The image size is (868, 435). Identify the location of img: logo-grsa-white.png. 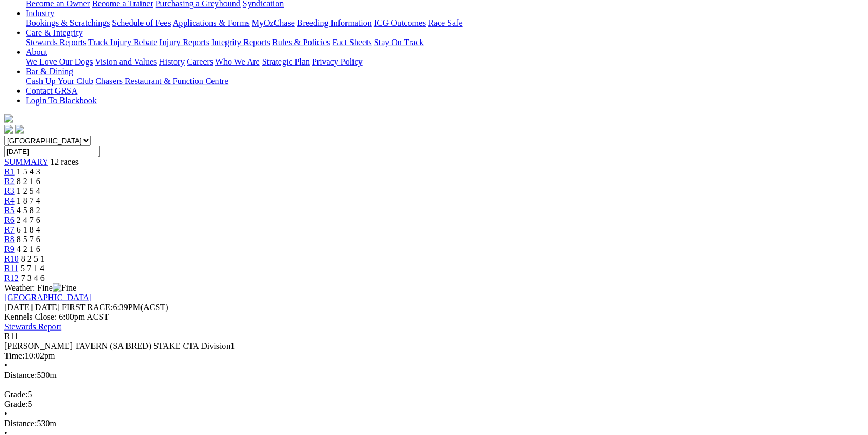
(9, 119).